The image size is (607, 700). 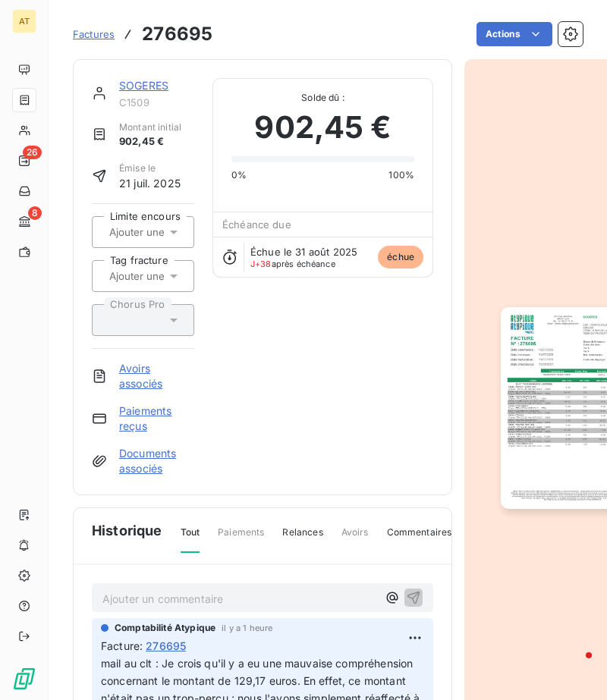 What do you see at coordinates (94, 34) in the screenshot?
I see `a: Factures` at bounding box center [94, 34].